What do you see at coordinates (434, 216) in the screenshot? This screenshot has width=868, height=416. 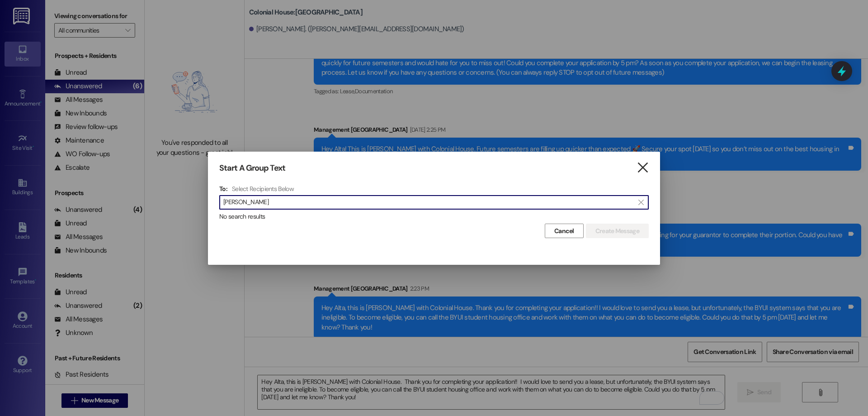 I see `div: No search results` at bounding box center [434, 216].